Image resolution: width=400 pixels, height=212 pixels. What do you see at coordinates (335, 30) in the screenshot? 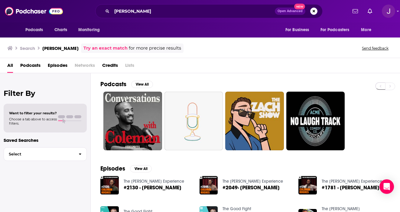
I see `span: For Podcasters` at bounding box center [335, 30].